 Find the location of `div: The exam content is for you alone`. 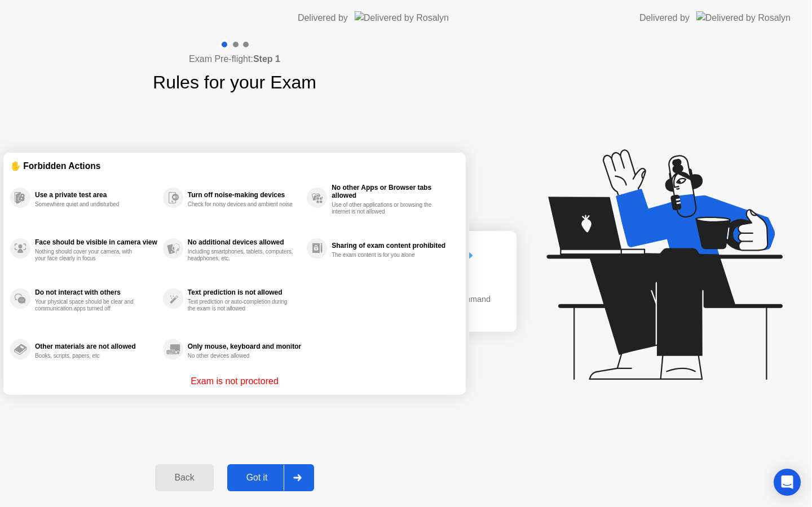

div: The exam content is for you alone is located at coordinates (385, 255).